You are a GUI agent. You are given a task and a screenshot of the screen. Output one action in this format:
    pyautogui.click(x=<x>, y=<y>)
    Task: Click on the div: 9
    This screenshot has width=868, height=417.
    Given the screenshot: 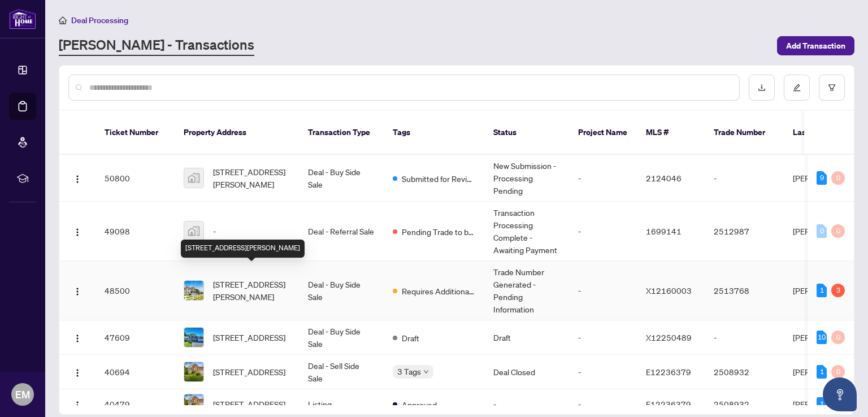 What is the action you would take?
    pyautogui.click(x=822, y=178)
    